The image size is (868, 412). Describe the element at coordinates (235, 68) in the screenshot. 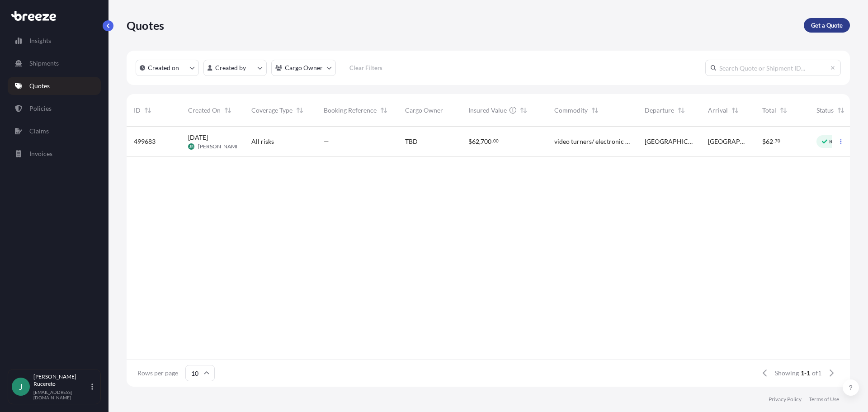

I see `button: createdBy Filter options` at that location.